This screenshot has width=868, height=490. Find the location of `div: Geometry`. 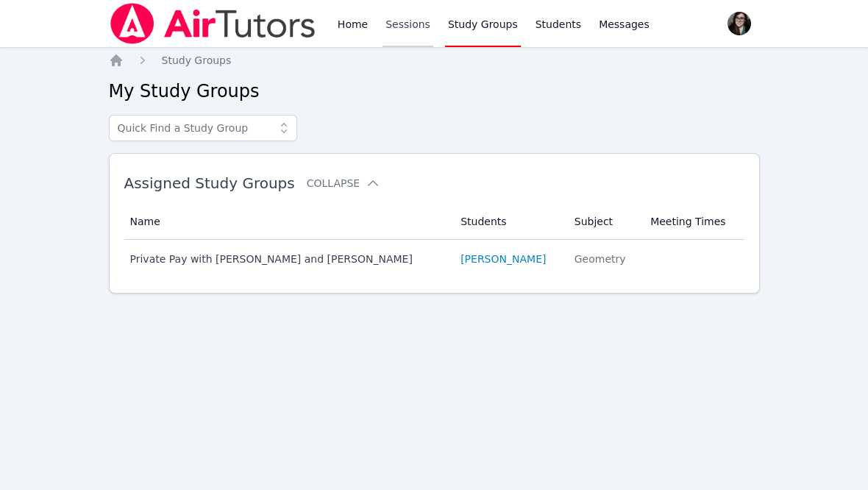

div: Geometry is located at coordinates (603, 258).